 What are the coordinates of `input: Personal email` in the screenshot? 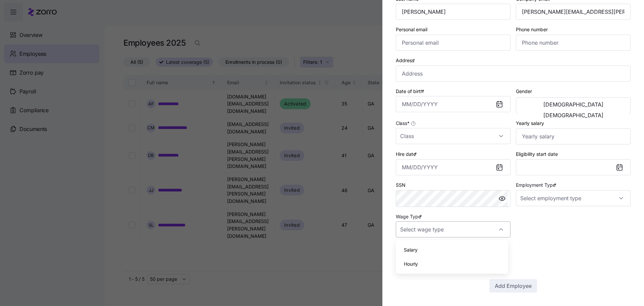 It's located at (453, 42).